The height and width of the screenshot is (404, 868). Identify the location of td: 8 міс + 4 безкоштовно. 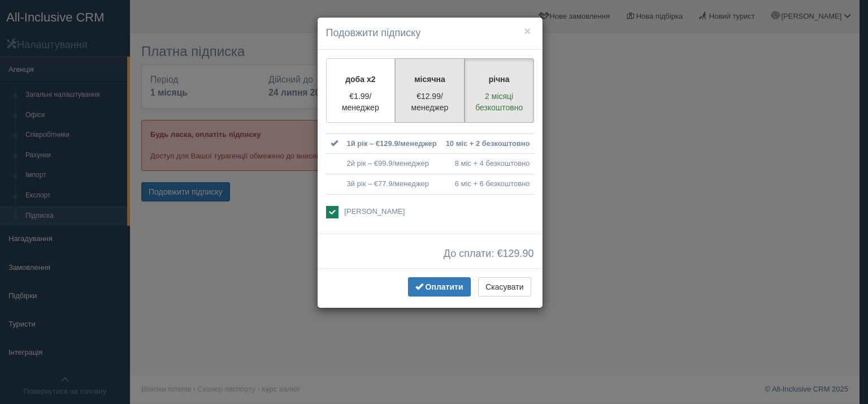
(487, 164).